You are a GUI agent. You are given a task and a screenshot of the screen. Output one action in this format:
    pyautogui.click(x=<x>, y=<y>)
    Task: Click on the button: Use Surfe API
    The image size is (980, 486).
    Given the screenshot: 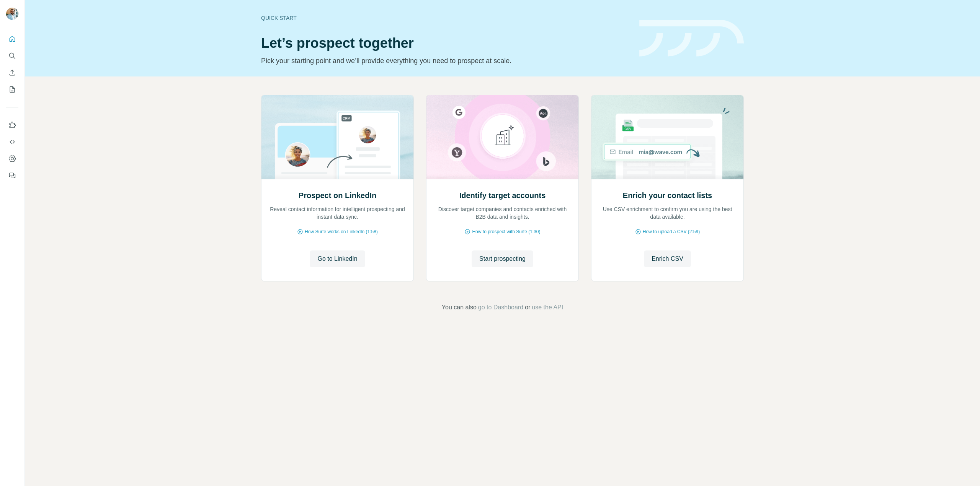 What is the action you would take?
    pyautogui.click(x=12, y=142)
    